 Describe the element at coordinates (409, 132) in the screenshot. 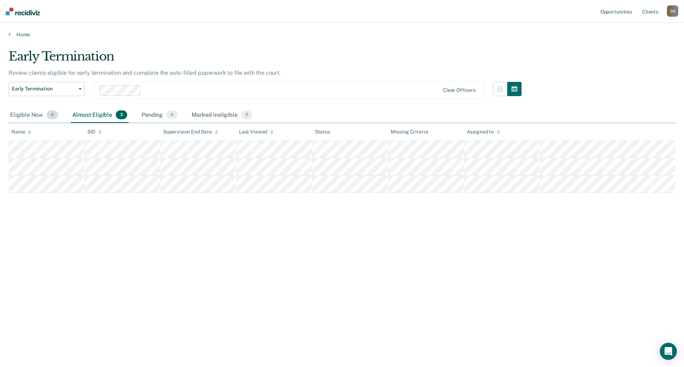

I see `div: Missing Criteria` at that location.